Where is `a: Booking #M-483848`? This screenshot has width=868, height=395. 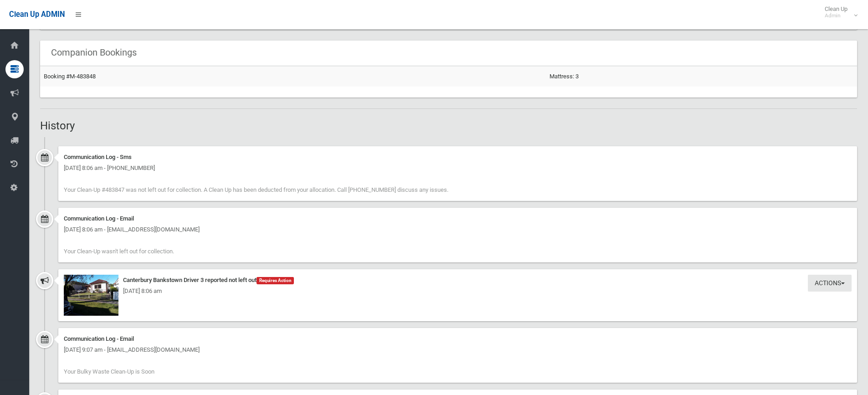 a: Booking #M-483848 is located at coordinates (70, 76).